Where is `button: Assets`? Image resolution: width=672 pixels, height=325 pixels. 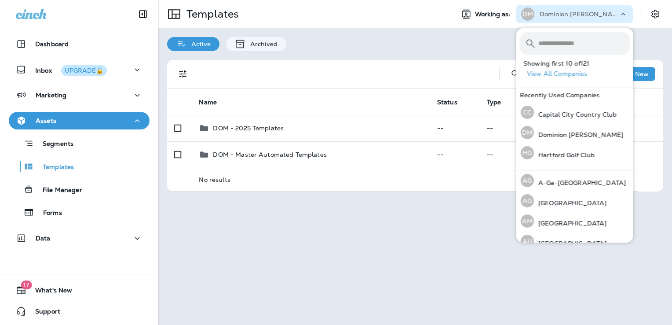
button: Assets is located at coordinates (79, 121).